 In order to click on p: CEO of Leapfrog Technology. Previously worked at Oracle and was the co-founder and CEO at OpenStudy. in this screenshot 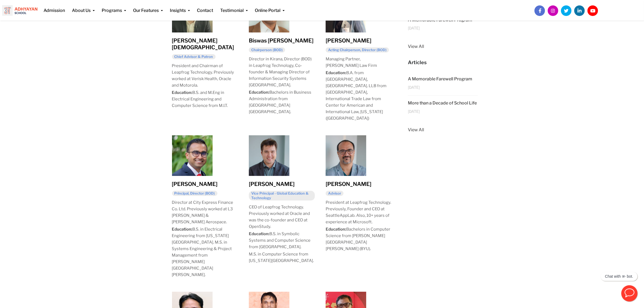, I will do `click(281, 217)`.